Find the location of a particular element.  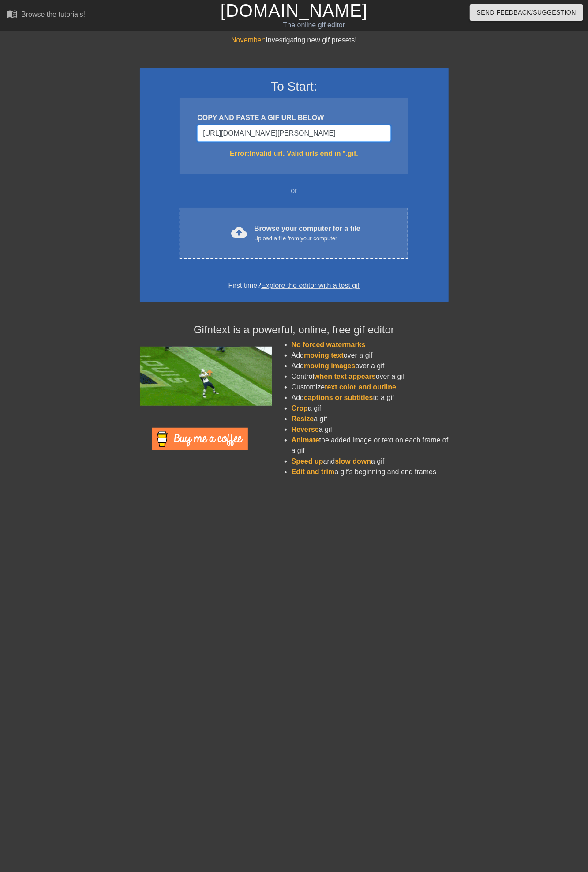

li: Add to a gif is located at coordinates (371, 397).